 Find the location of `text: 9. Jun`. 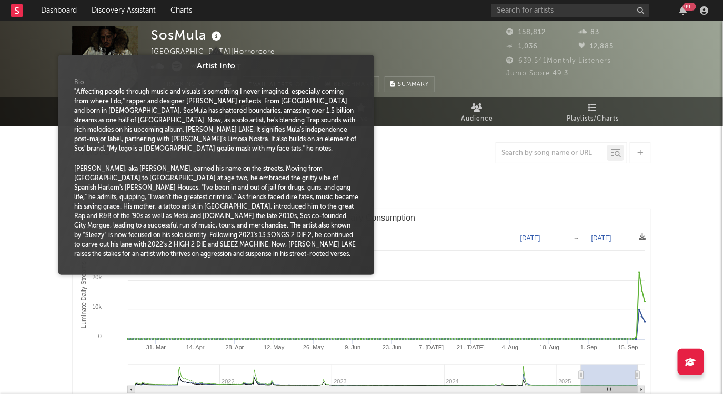

text: 9. Jun is located at coordinates (353, 347).